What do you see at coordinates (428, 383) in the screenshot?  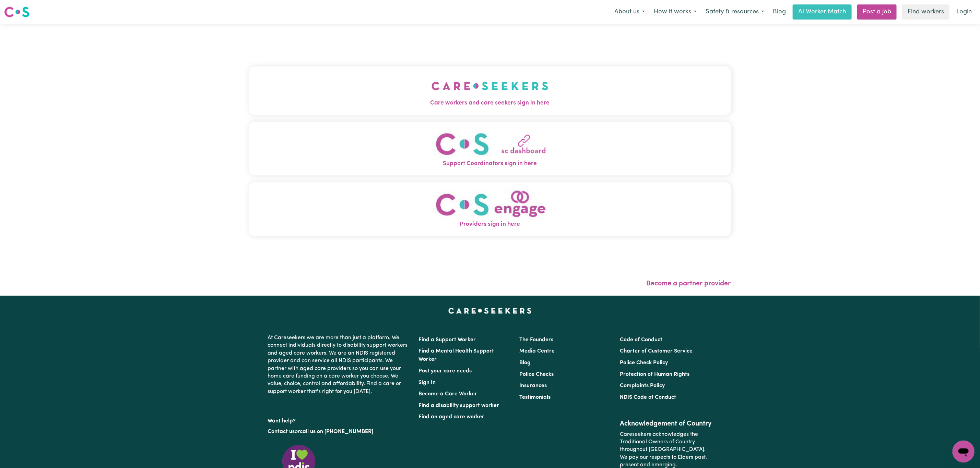 I see `a: Sign In` at bounding box center [428, 383].